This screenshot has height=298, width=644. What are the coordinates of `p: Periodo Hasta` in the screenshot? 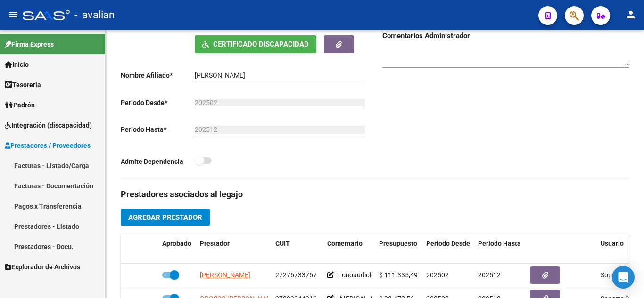 It's located at (158, 130).